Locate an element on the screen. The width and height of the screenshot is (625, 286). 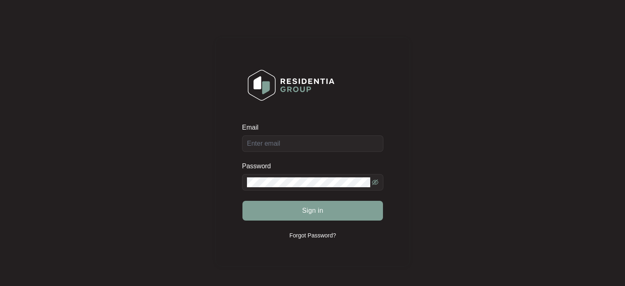
img: Login Logo is located at coordinates (291, 85).